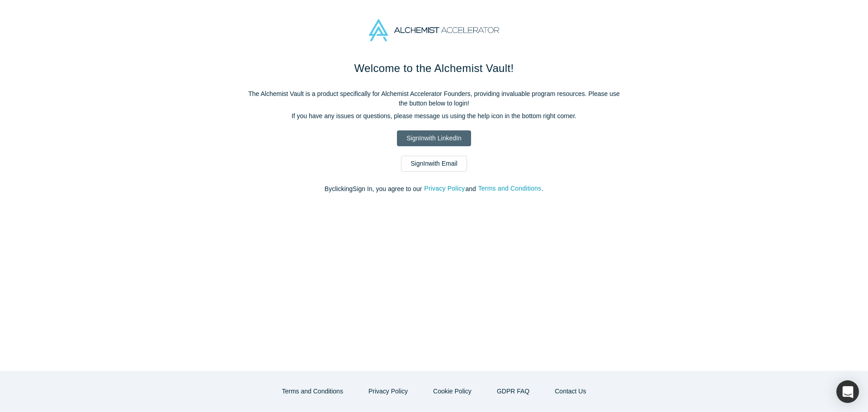 The width and height of the screenshot is (868, 412). I want to click on a: GDPR FAQ, so click(513, 391).